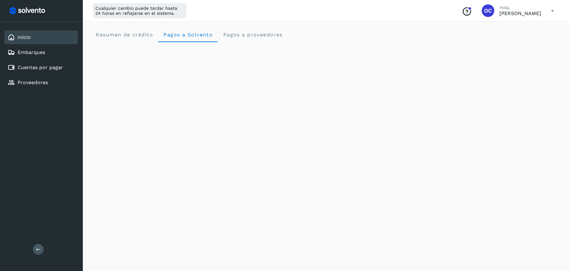 This screenshot has height=271, width=569. Describe the element at coordinates (124, 35) in the screenshot. I see `span: Resumen de crédito` at that location.